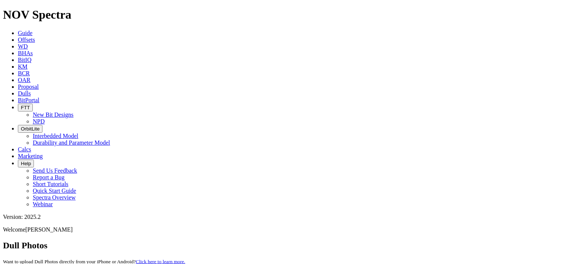 This screenshot has height=264, width=569. Describe the element at coordinates (39, 121) in the screenshot. I see `a: NPD` at that location.